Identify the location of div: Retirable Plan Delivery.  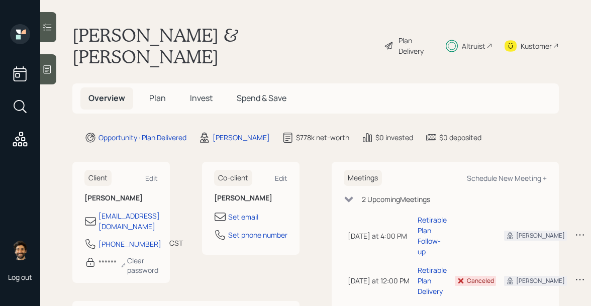
(432, 280).